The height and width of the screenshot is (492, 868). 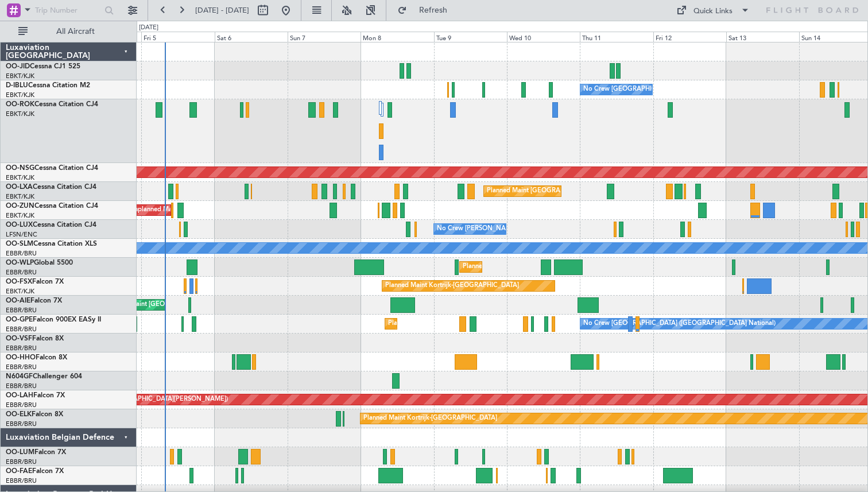 What do you see at coordinates (19, 320) in the screenshot?
I see `span: OO-GPE` at bounding box center [19, 320].